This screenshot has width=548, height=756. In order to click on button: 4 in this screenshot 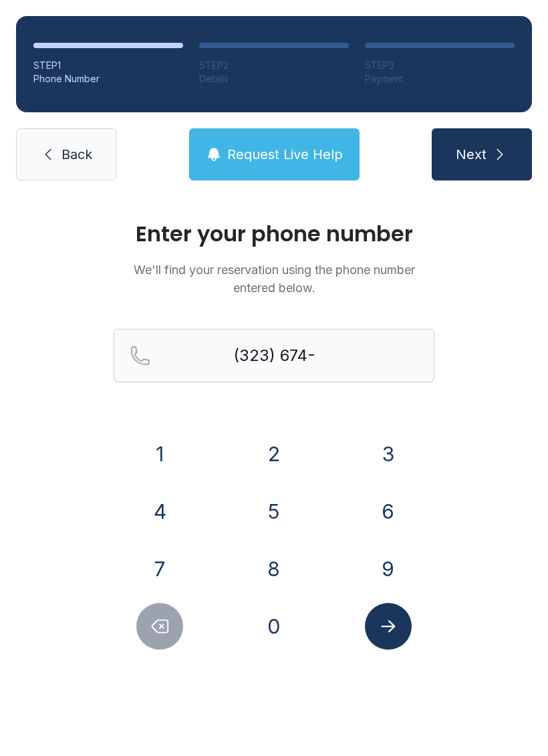, I will do `click(160, 511)`.